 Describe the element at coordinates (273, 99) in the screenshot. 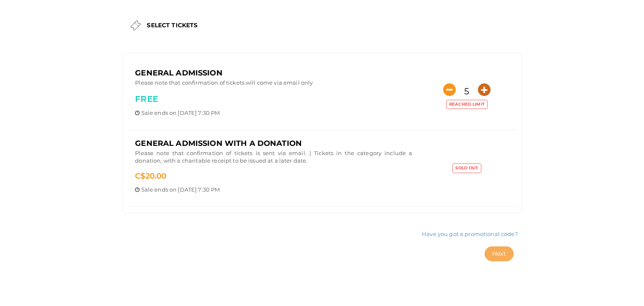

I see `p: FREE` at that location.